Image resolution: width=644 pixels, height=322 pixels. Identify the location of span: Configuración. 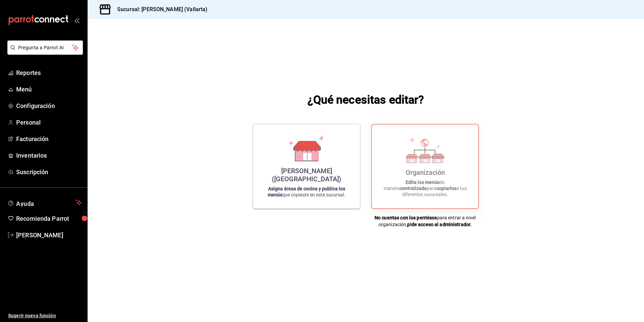
(49, 105).